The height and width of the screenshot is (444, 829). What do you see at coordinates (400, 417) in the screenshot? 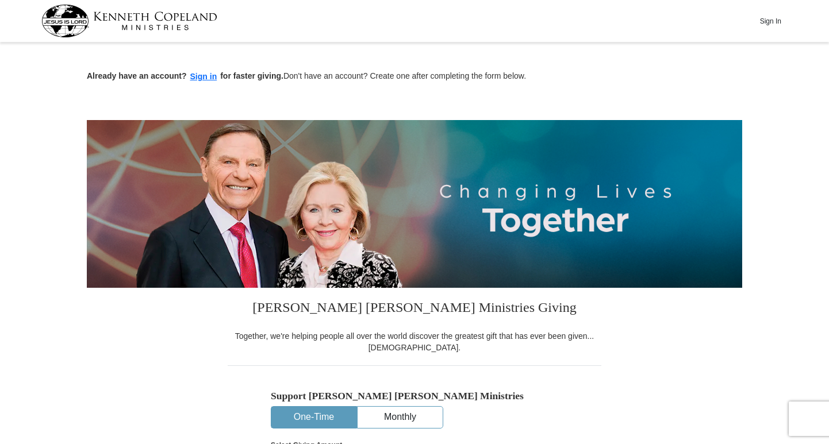
I see `button: Monthly` at bounding box center [400, 417].